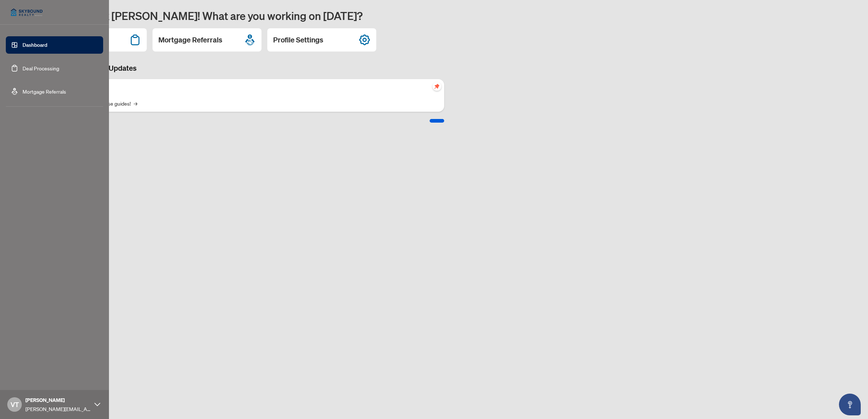 The height and width of the screenshot is (419, 868). What do you see at coordinates (241, 68) in the screenshot?
I see `h3: Brokerage & Industry Updates` at bounding box center [241, 68].